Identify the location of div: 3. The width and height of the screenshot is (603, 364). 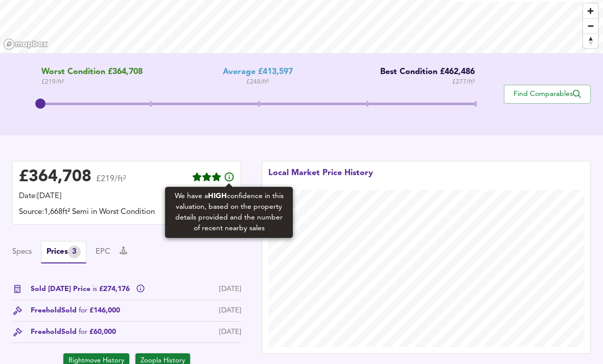
(74, 251).